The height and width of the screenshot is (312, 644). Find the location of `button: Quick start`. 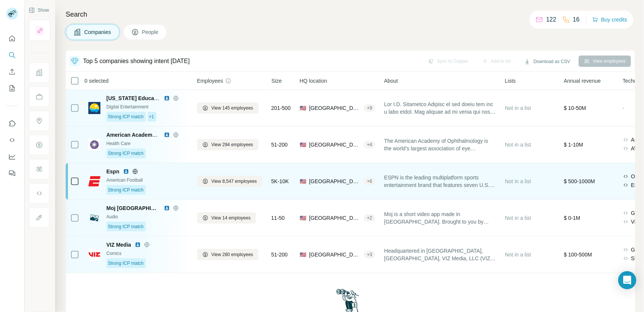

button: Quick start is located at coordinates (12, 39).